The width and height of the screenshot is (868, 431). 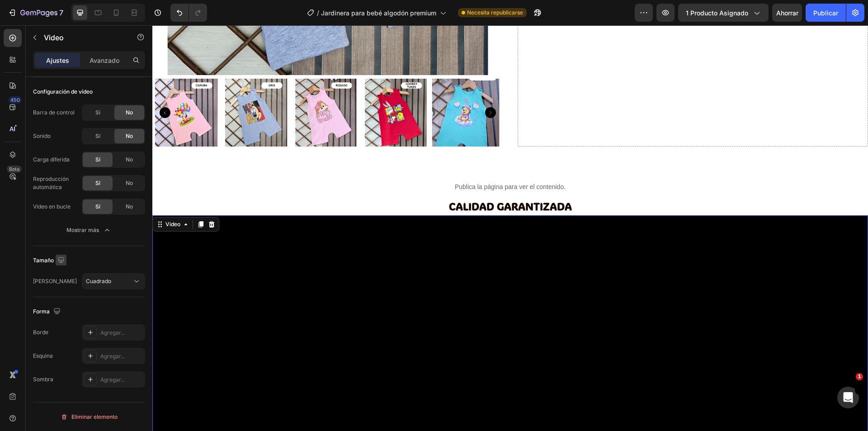 What do you see at coordinates (51, 159) in the screenshot?
I see `font: Carga diferida` at bounding box center [51, 159].